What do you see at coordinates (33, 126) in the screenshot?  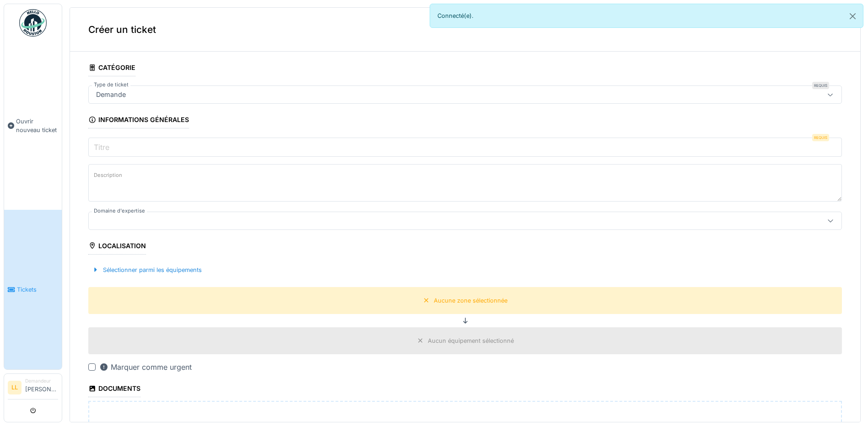 I see `a: Ouvrir nouveau ticket` at bounding box center [33, 126].